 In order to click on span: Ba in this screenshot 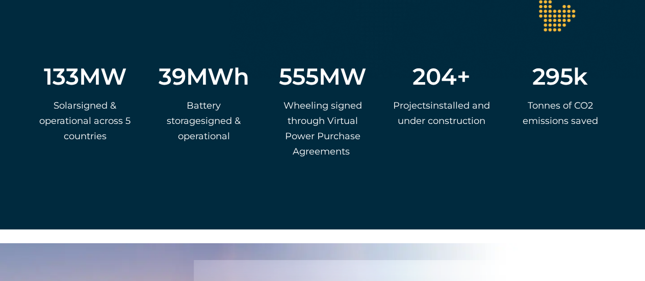, I will do `click(193, 106)`.